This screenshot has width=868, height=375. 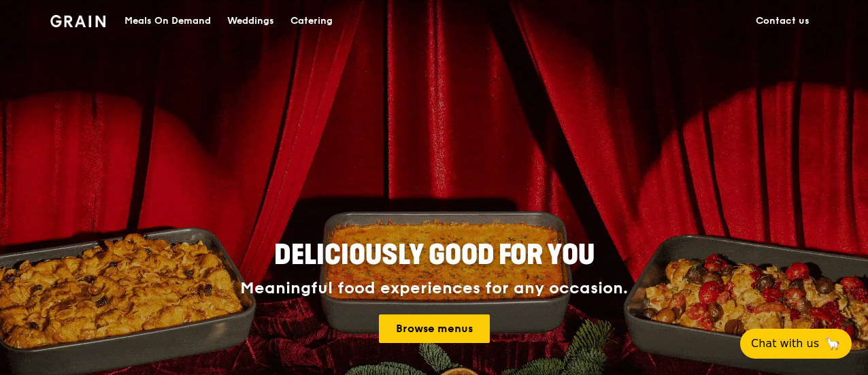 What do you see at coordinates (311, 21) in the screenshot?
I see `div: Catering` at bounding box center [311, 21].